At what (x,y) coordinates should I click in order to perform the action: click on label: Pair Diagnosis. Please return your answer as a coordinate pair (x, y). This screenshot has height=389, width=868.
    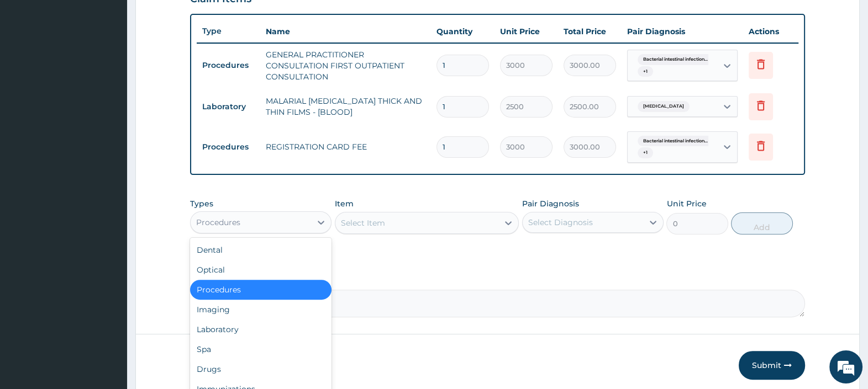
    Looking at the image, I should click on (550, 204).